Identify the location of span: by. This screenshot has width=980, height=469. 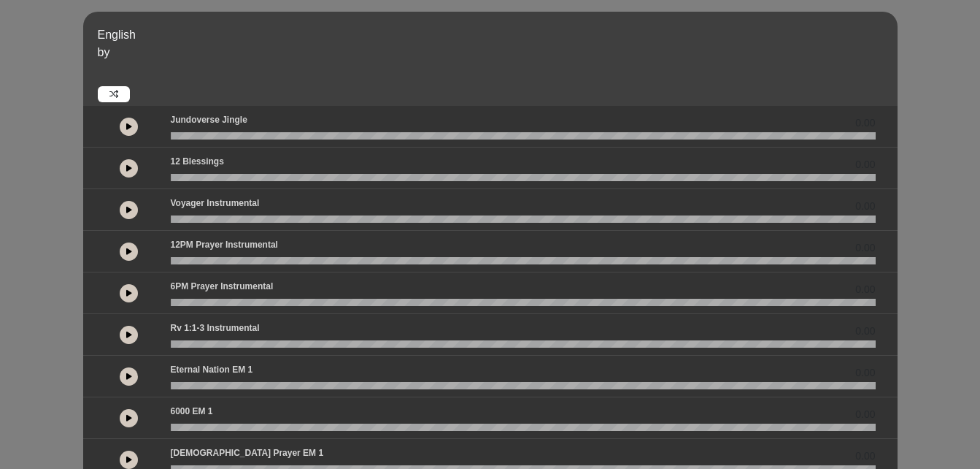
(104, 52).